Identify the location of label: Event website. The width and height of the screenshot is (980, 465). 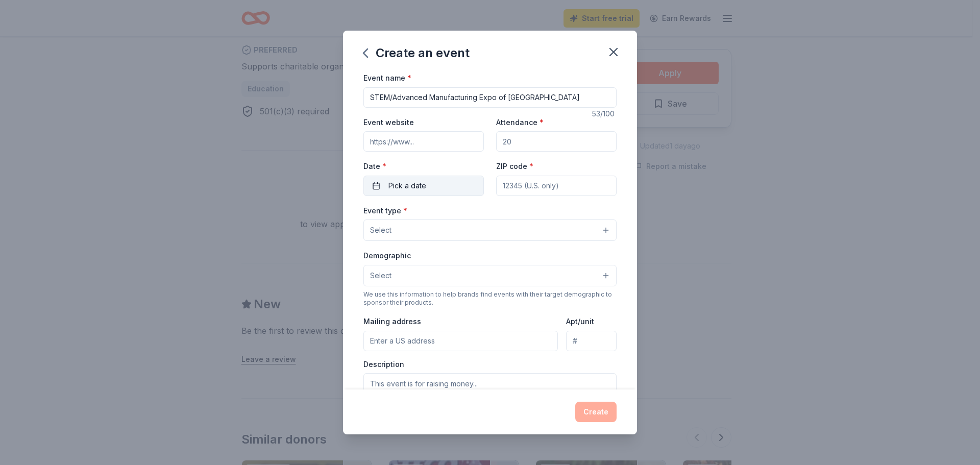
(388, 123).